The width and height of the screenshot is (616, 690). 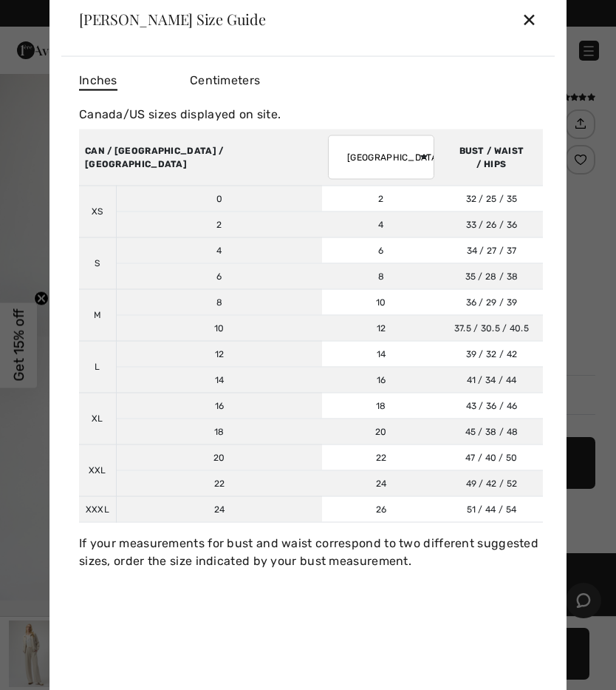 What do you see at coordinates (492, 353) in the screenshot?
I see `span: 39 / 32 / 42` at bounding box center [492, 353].